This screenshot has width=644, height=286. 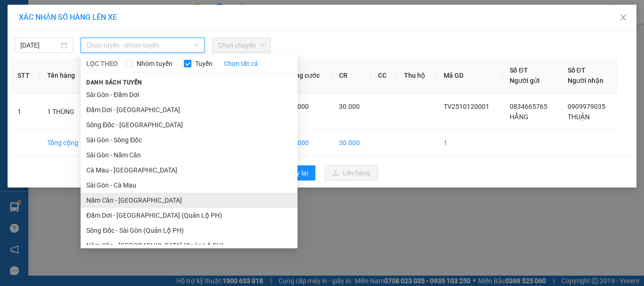 What do you see at coordinates (68, 17) in the screenshot?
I see `span: XÁC NHẬN SỐ HÀNG LÊN XE` at bounding box center [68, 17].